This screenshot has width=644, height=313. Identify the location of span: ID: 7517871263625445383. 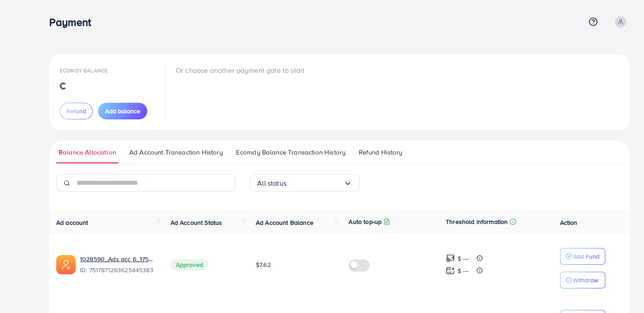
(118, 270).